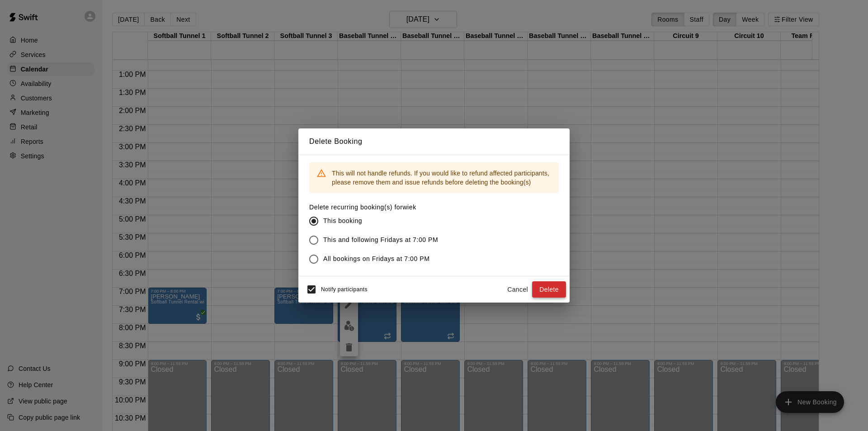 This screenshot has width=868, height=431. Describe the element at coordinates (343, 221) in the screenshot. I see `span: This booking` at that location.